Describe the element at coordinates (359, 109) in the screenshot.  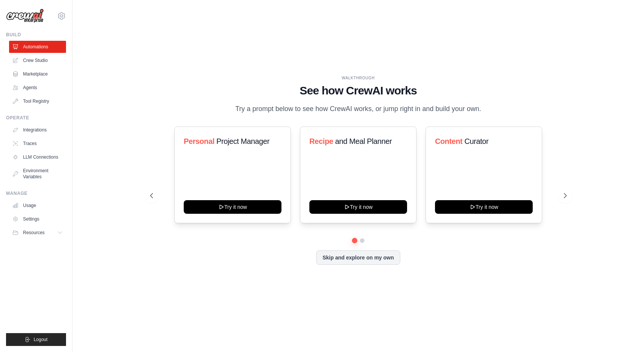
I see `p: Try a prompt below to see how CrewAI works, or jump right in and build your own.` at that location.